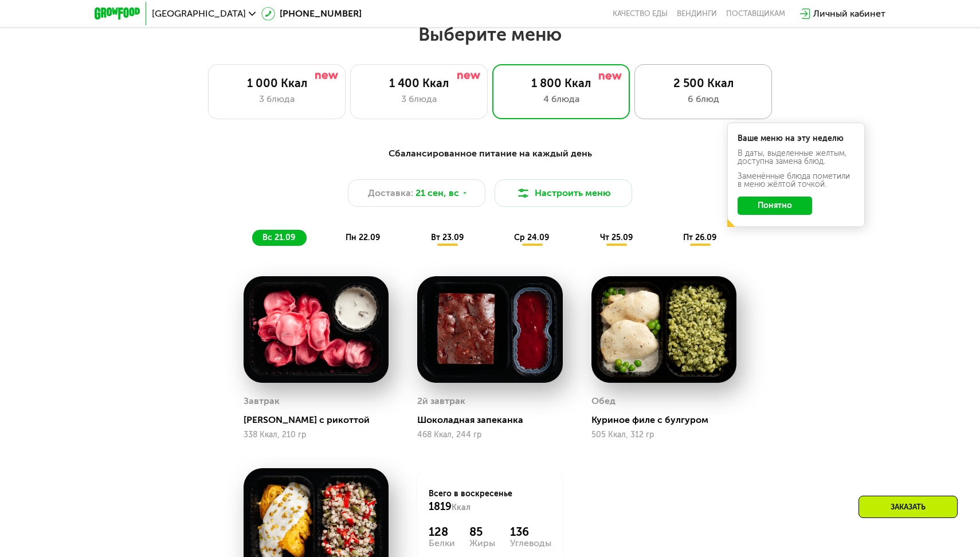 The height and width of the screenshot is (557, 980). Describe the element at coordinates (442, 532) in the screenshot. I see `div: 128` at that location.